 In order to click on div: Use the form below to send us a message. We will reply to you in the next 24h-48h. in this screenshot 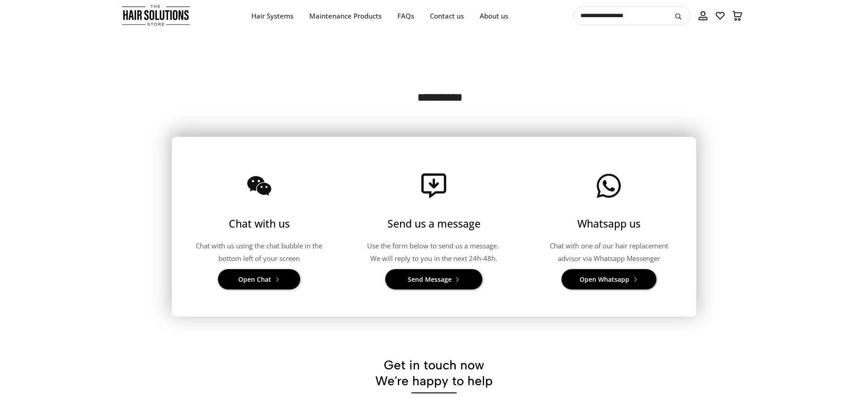, I will do `click(434, 252)`.